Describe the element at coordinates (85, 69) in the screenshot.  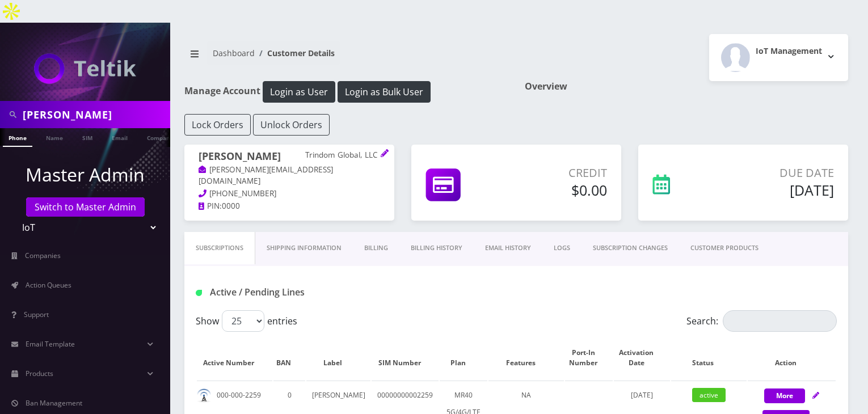
I see `img: IoT` at that location.